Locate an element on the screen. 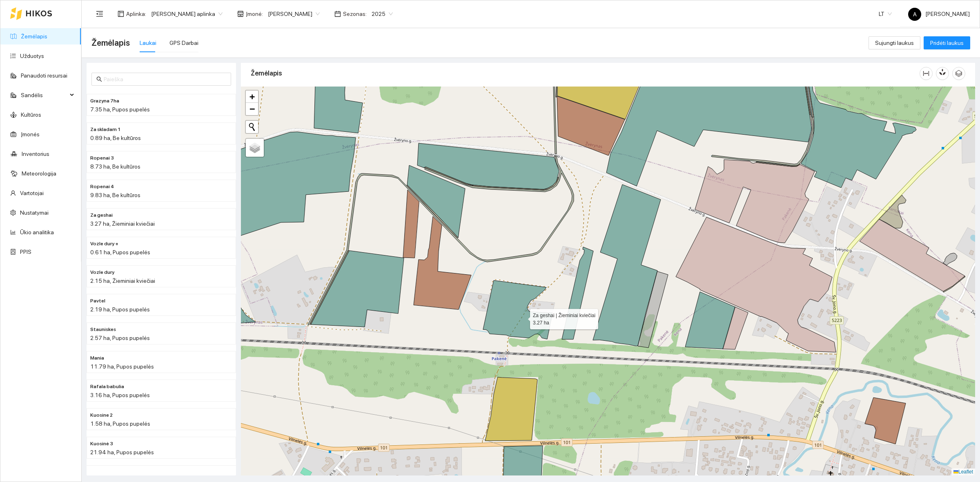 This screenshot has width=980, height=482. span: Vozle dury + is located at coordinates (104, 243).